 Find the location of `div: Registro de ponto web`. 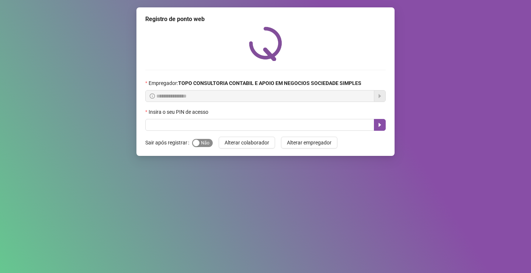

div: Registro de ponto web is located at coordinates (266, 19).